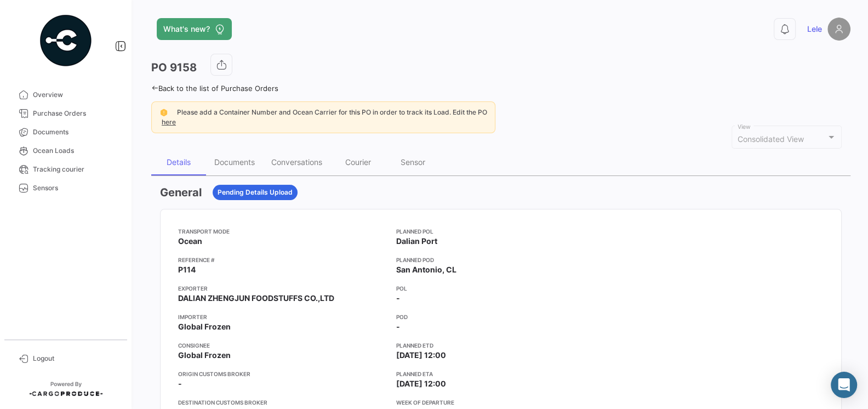 The height and width of the screenshot is (409, 868). Describe the element at coordinates (283, 403) in the screenshot. I see `app-card-info-title: Destination Customs Broker` at that location.